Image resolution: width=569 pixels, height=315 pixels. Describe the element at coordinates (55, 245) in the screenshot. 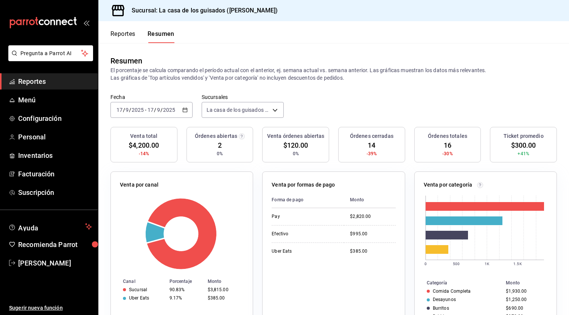

I see `span: Recomienda Parrot` at that location.